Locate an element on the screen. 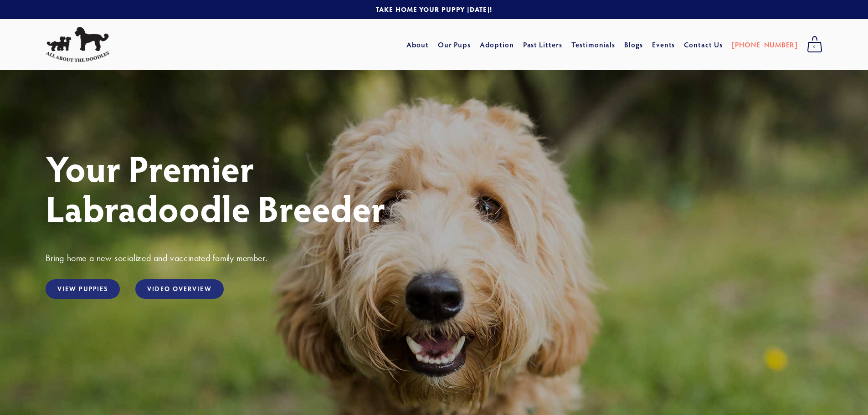  a: Adoption is located at coordinates (497, 45).